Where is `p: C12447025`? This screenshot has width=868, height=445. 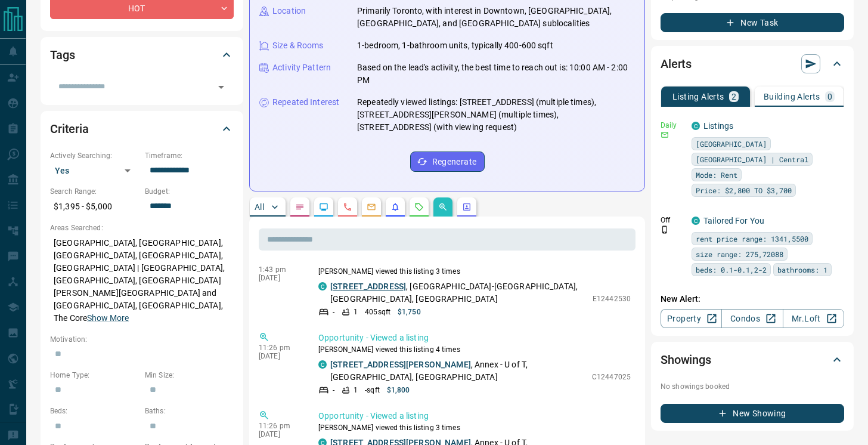
p: C12447025 is located at coordinates (611, 377).